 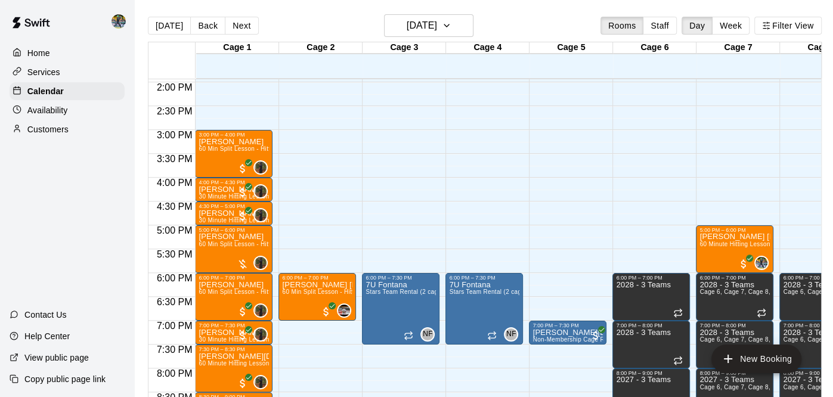 What do you see at coordinates (756, 359) in the screenshot?
I see `button: add` at bounding box center [756, 359].